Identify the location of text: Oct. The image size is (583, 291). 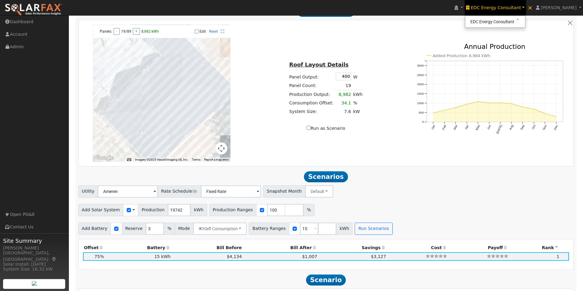
(533, 127).